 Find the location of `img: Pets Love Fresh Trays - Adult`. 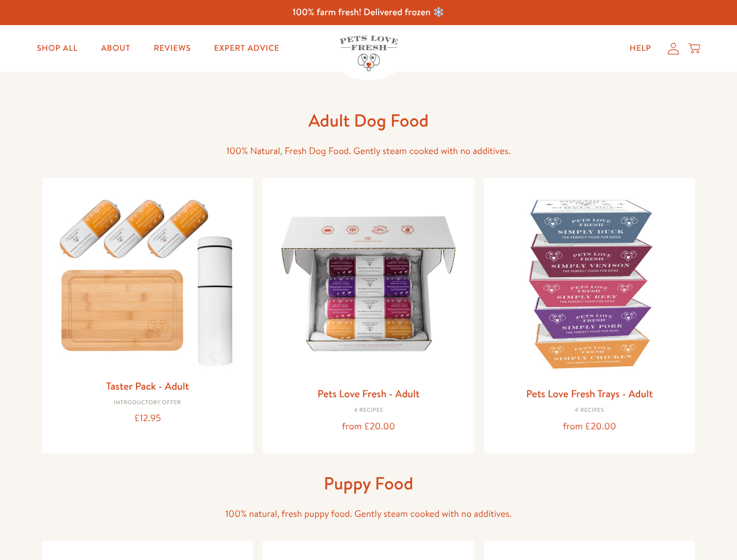

img: Pets Love Fresh Trays - Adult is located at coordinates (589, 283).